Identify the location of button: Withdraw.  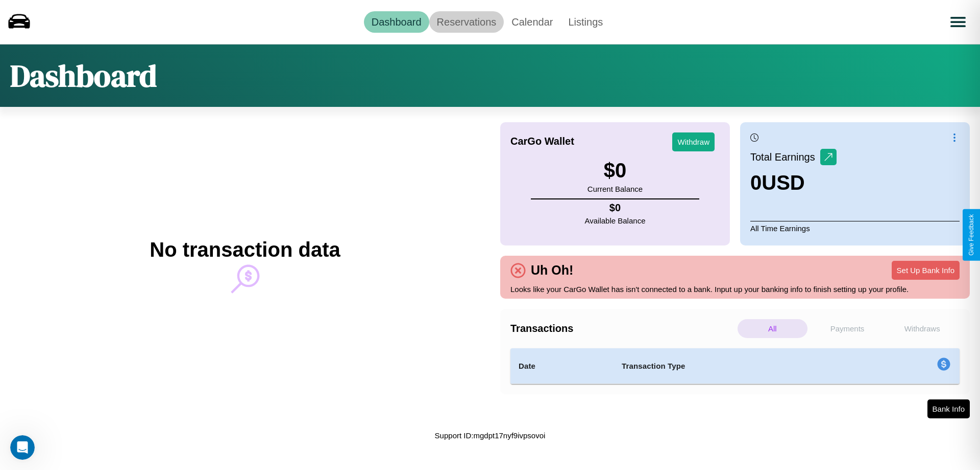
(693, 142).